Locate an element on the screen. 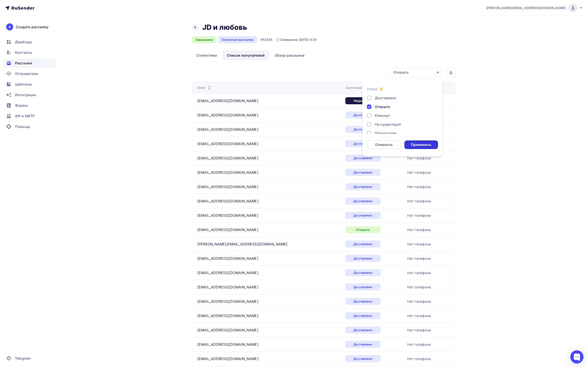  span: Дашборд is located at coordinates (23, 42).